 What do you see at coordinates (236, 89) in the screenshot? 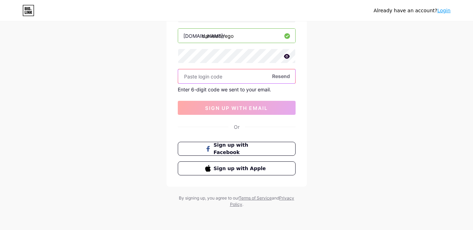
I see `div: Enter 6-digit code we sent to your email.` at bounding box center [236, 89].